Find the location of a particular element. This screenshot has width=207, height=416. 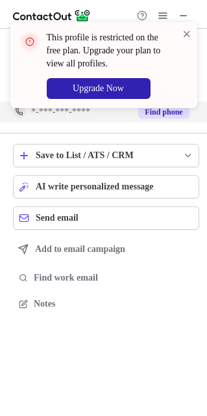

button: Add to email campaign is located at coordinates (106, 249).